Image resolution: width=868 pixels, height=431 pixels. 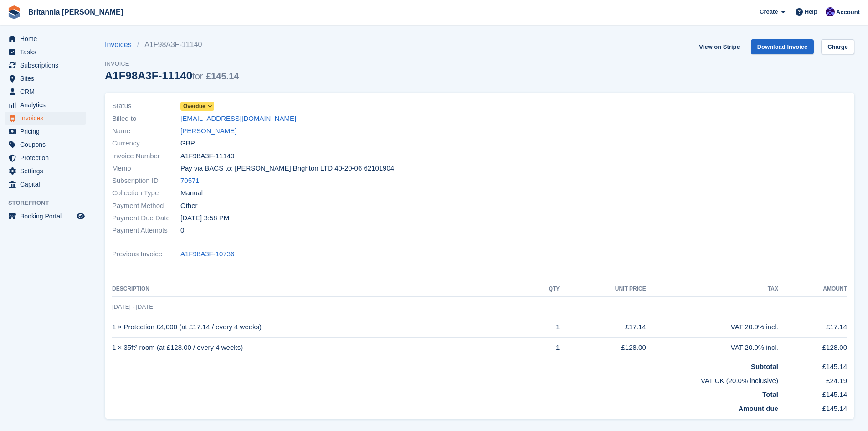 I want to click on span: 0, so click(x=182, y=231).